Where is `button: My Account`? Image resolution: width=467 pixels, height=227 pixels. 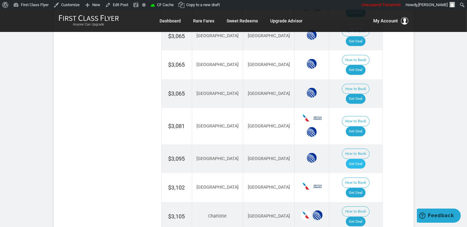 button: My Account is located at coordinates (391, 21).